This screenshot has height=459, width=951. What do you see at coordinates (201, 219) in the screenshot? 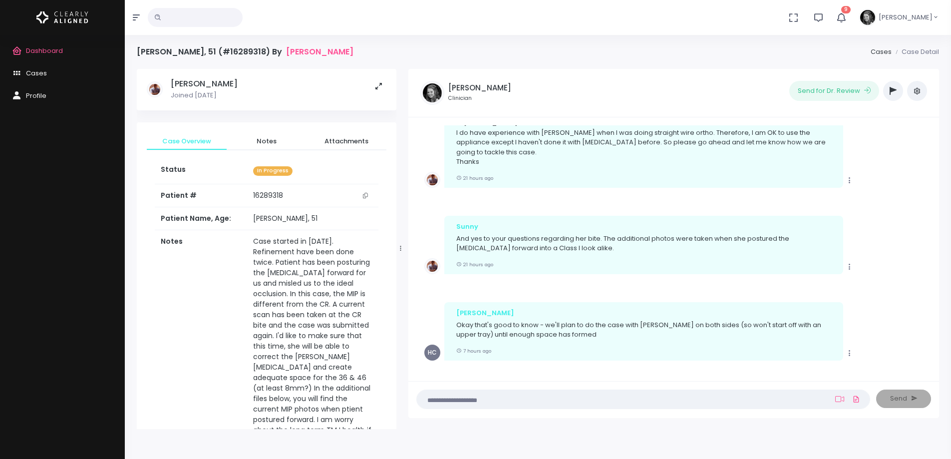
I see `th: Patient Name, Age:` at bounding box center [201, 219].